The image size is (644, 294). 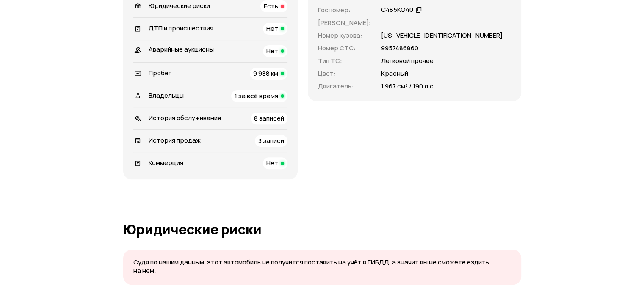 What do you see at coordinates (322, 229) in the screenshot?
I see `h1: Юридические риски` at bounding box center [322, 229].